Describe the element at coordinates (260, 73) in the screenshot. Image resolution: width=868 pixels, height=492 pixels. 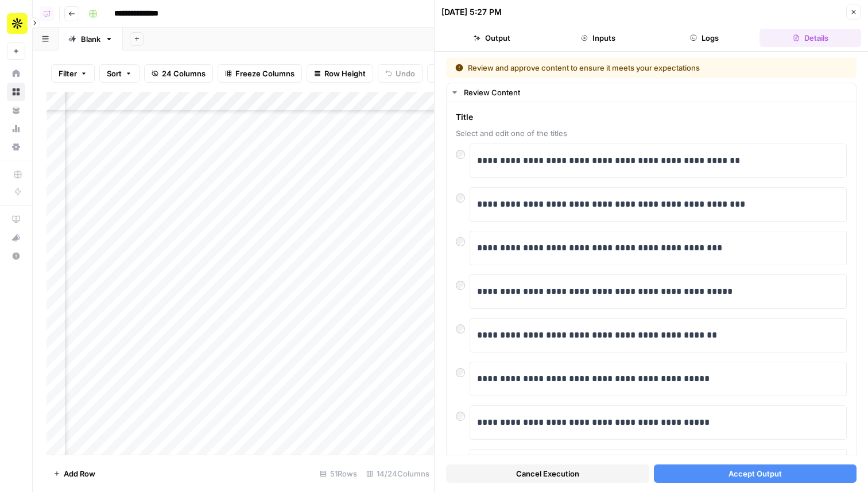
I see `button: Freeze Columns` at that location.